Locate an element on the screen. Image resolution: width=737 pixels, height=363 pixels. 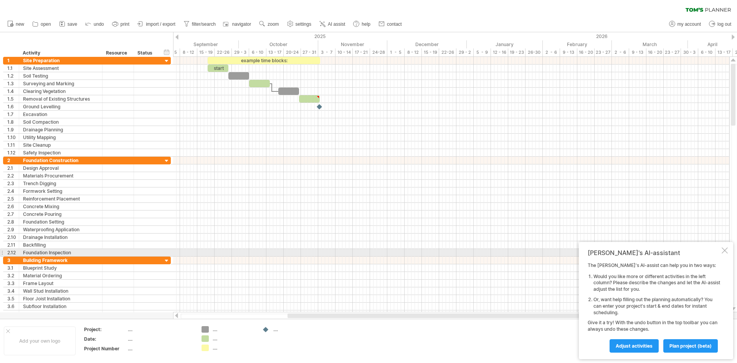
a: zoom is located at coordinates (269, 24).